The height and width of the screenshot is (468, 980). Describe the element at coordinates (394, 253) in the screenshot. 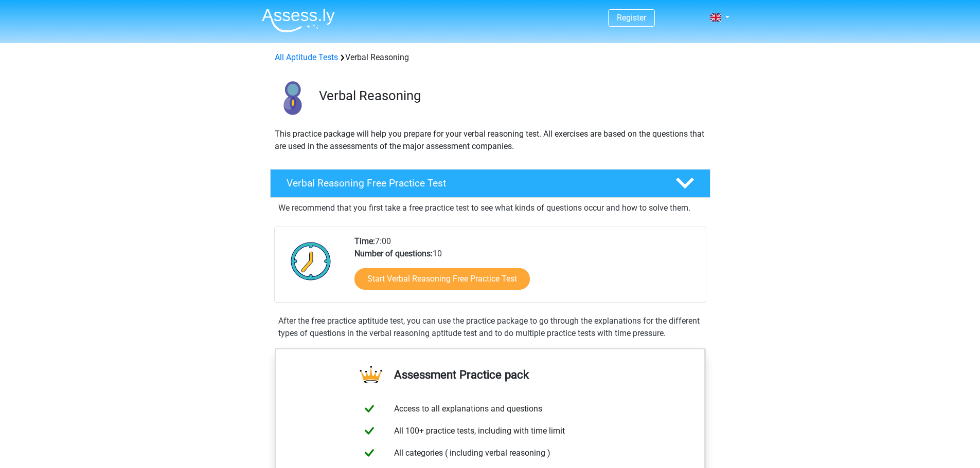

I see `b: Number of questions:` at that location.